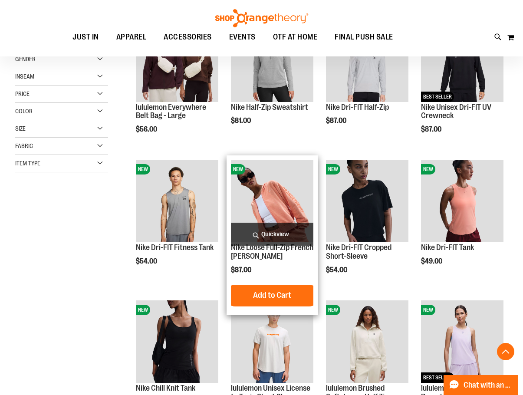 The width and height of the screenshot is (523, 395). I want to click on a: Nike Loose Full-Zip French Terry HoodieNEW, so click(272, 201).